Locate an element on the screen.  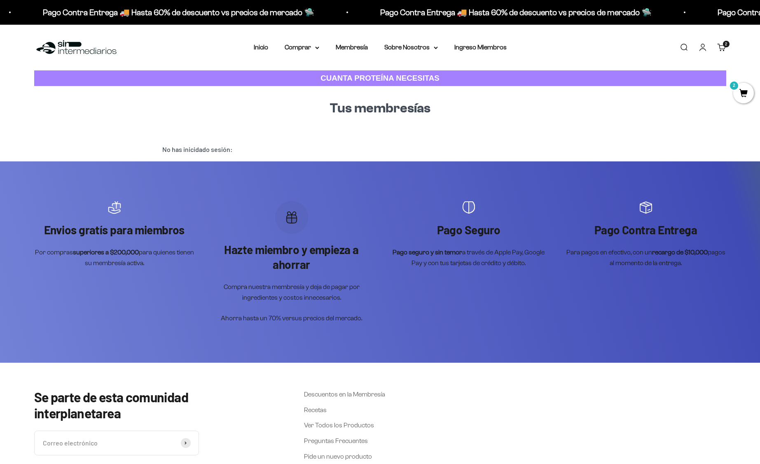
a: 2 is located at coordinates (743, 94).